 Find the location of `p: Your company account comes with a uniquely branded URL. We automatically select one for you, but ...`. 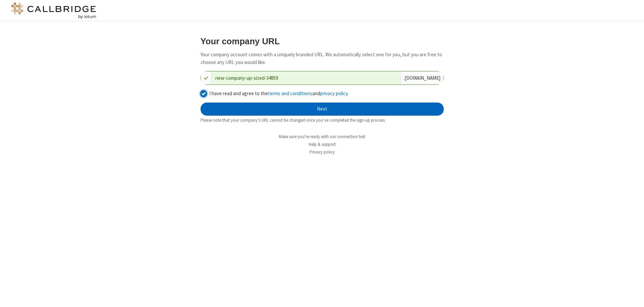

p: Your company account comes with a uniquely branded URL. We automatically select one for you, but ... is located at coordinates (322, 58).